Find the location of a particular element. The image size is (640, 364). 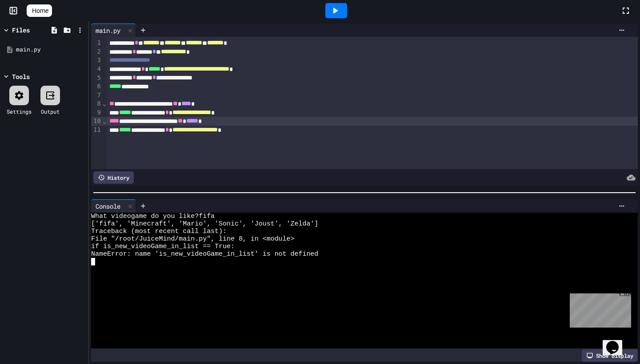

div: 10 is located at coordinates (96, 121).